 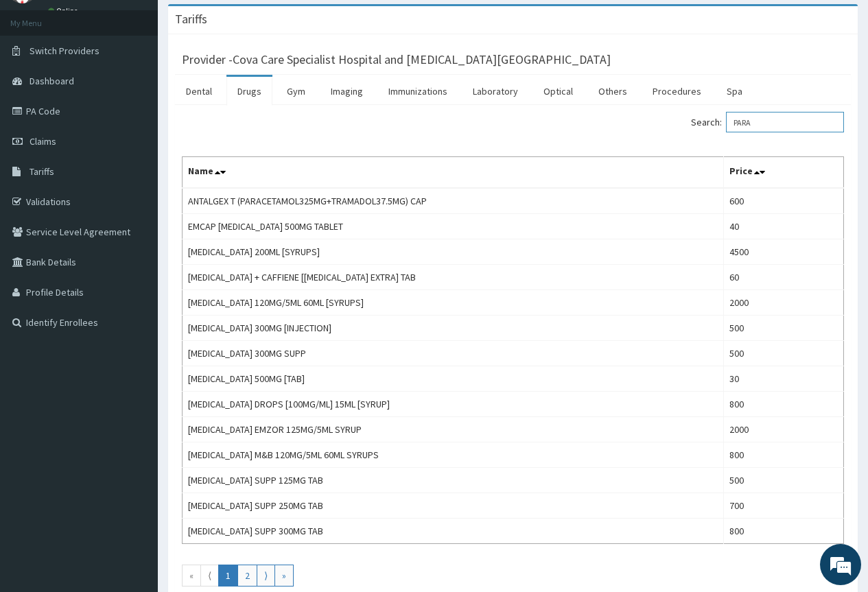 I want to click on td: 30, so click(x=783, y=379).